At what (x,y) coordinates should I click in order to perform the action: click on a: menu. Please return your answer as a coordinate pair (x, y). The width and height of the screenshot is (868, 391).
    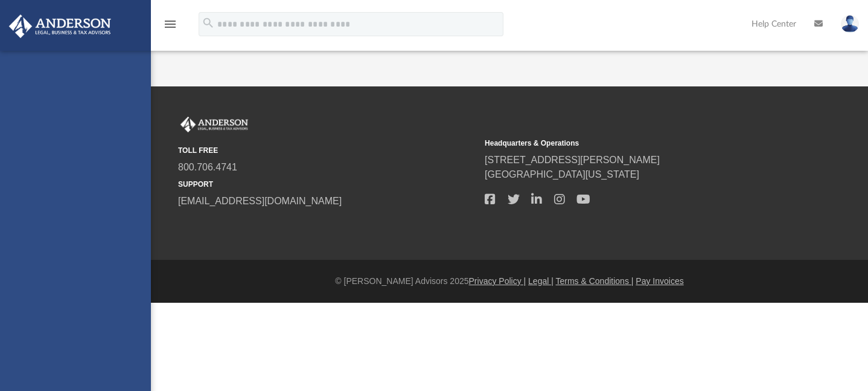
    Looking at the image, I should click on (170, 27).